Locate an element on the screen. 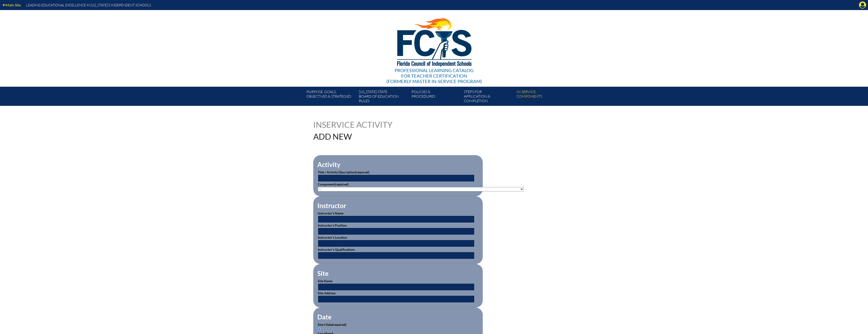 The image size is (868, 334). label: Start Date is located at coordinates (332, 325).